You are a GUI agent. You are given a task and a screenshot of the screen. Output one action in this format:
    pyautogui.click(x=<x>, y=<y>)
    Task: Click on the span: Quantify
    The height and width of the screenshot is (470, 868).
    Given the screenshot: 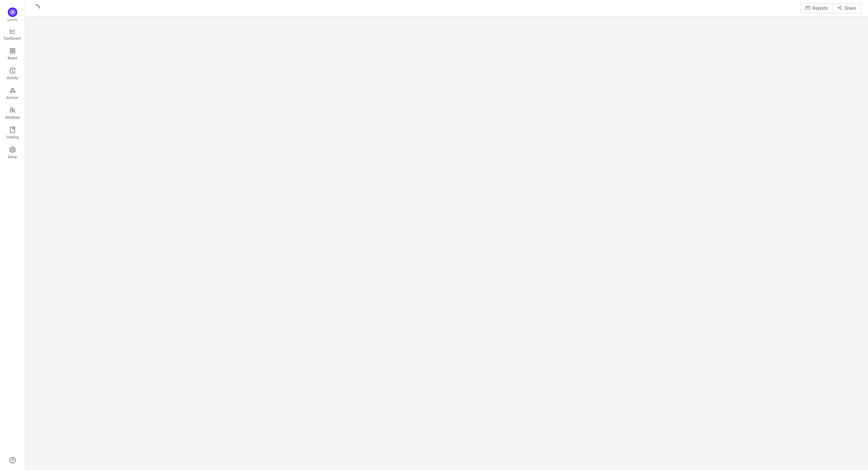 What is the action you would take?
    pyautogui.click(x=13, y=20)
    